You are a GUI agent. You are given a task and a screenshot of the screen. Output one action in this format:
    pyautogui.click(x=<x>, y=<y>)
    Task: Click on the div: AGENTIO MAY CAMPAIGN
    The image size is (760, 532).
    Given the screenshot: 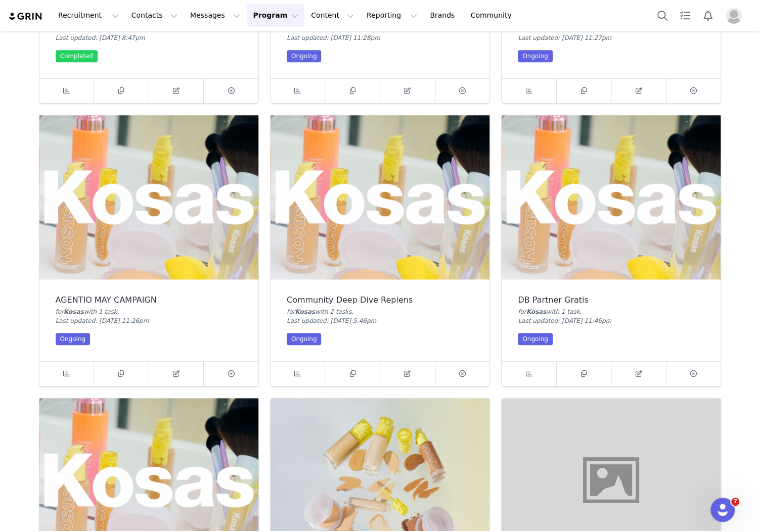 What is the action you would take?
    pyautogui.click(x=149, y=300)
    